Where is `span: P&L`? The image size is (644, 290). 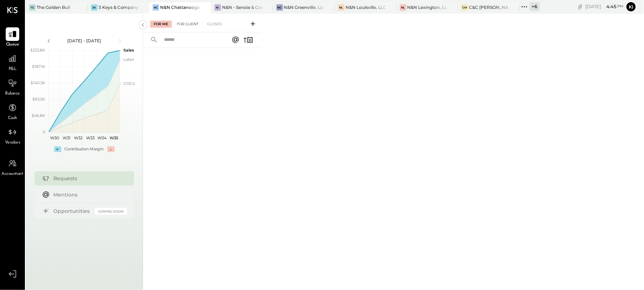 span: P&L is located at coordinates (12, 70).